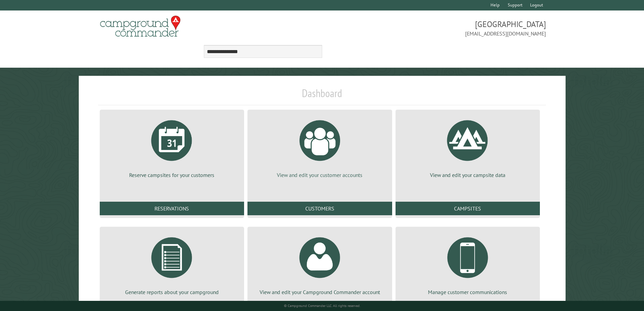 This screenshot has width=644, height=311. What do you see at coordinates (319, 264) in the screenshot?
I see `a: View and edit your Campground Commander account` at bounding box center [319, 264].